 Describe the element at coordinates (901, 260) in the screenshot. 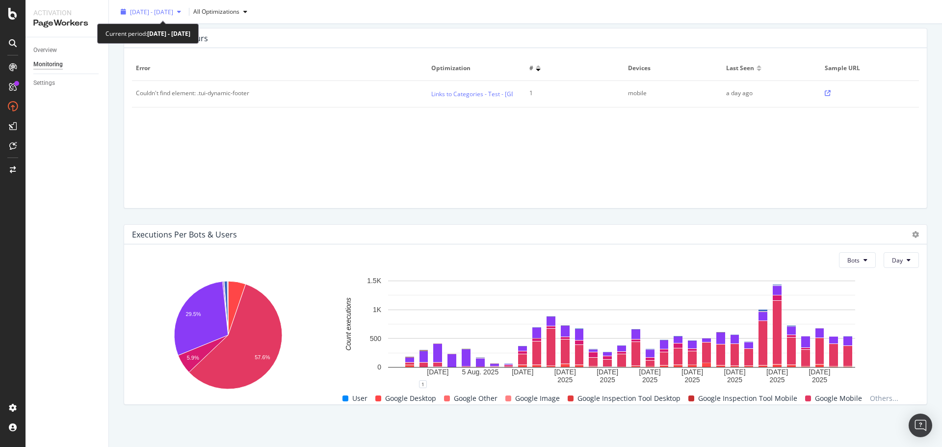

I see `button: Day` at that location.